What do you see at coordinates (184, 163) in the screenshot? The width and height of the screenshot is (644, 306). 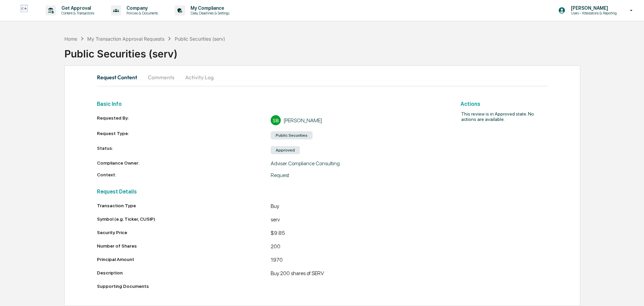 I see `div: Compliance Owner:` at bounding box center [184, 163].